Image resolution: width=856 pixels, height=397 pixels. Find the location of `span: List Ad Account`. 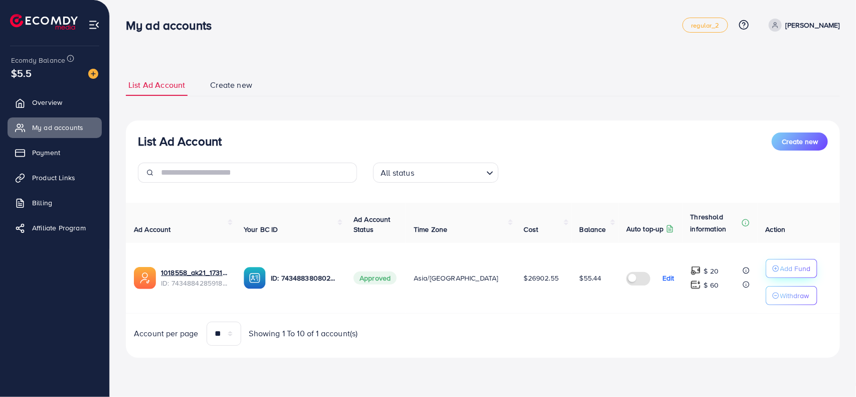

span: List Ad Account is located at coordinates (157, 85).